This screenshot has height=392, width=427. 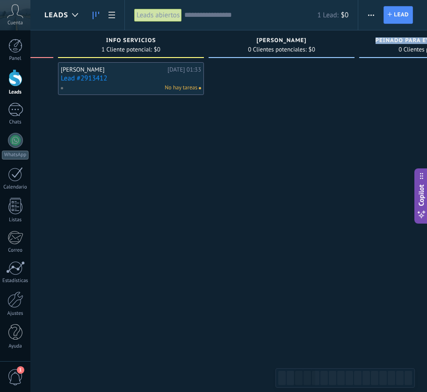 What do you see at coordinates (281, 41) in the screenshot?
I see `div: Corte de cabello` at bounding box center [281, 41].